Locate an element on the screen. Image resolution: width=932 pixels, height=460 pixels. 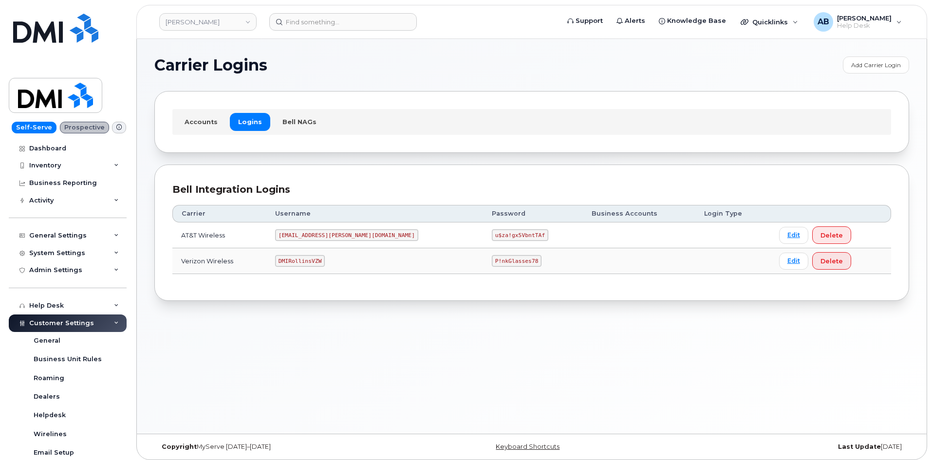
div: Bell Integration Logins is located at coordinates (532, 189).